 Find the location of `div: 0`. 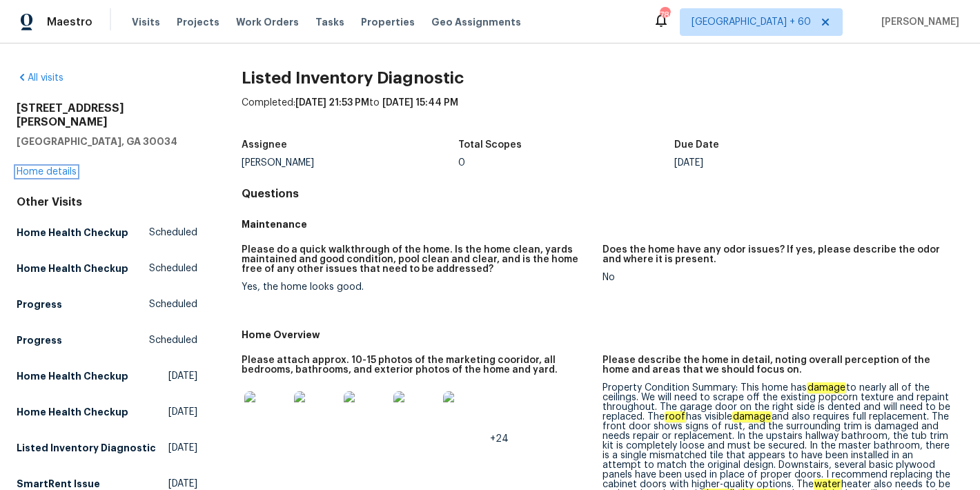

div: 0 is located at coordinates (566, 163).